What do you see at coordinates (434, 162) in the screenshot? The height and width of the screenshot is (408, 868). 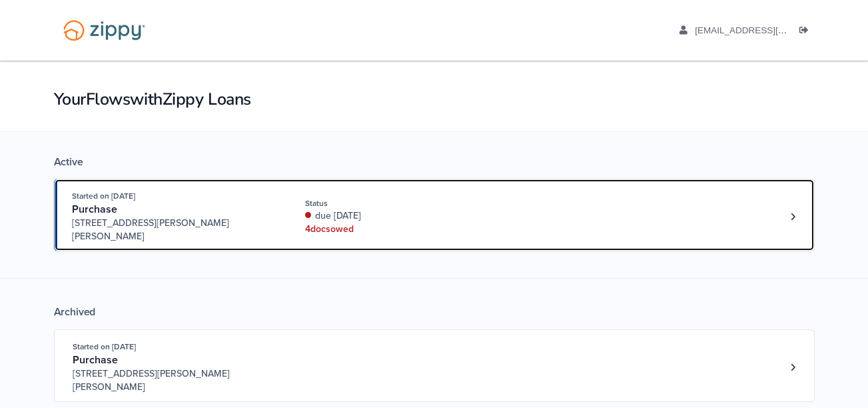 I see `div: Active` at bounding box center [434, 162].